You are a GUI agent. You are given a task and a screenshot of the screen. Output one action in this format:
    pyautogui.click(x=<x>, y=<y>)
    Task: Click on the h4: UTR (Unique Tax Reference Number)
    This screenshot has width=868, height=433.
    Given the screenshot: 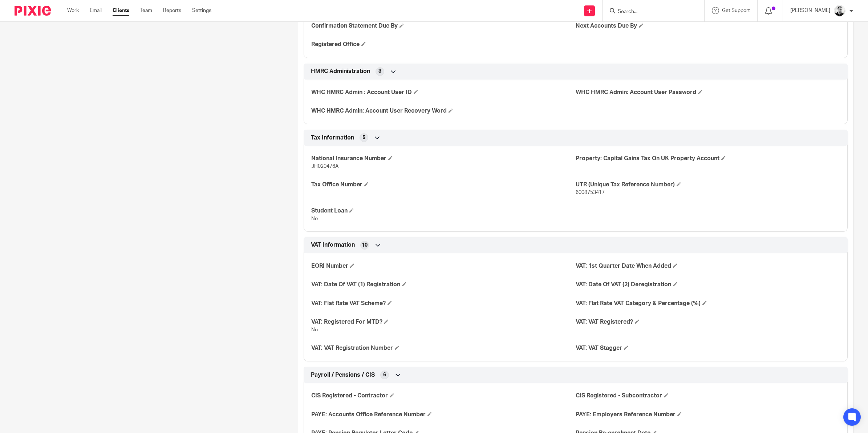 What is the action you would take?
    pyautogui.click(x=708, y=185)
    